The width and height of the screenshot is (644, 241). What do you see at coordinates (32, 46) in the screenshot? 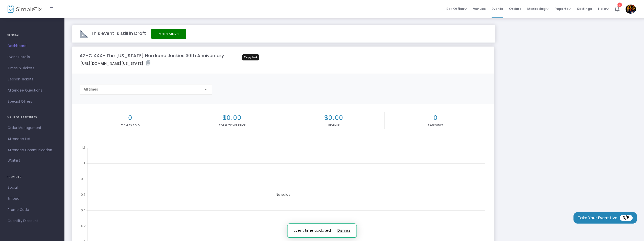
I see `span: Dashboard` at bounding box center [32, 46].